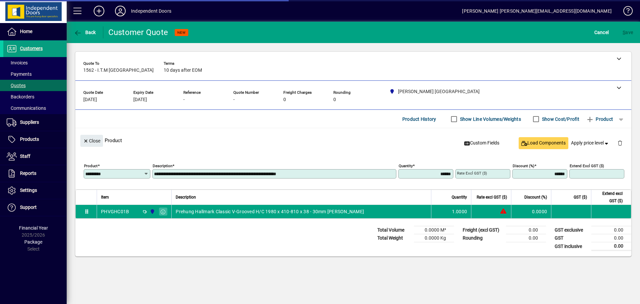 This screenshot has height=304, width=640. What do you see at coordinates (92, 140) in the screenshot?
I see `app-page-header-button: Close` at bounding box center [92, 140].